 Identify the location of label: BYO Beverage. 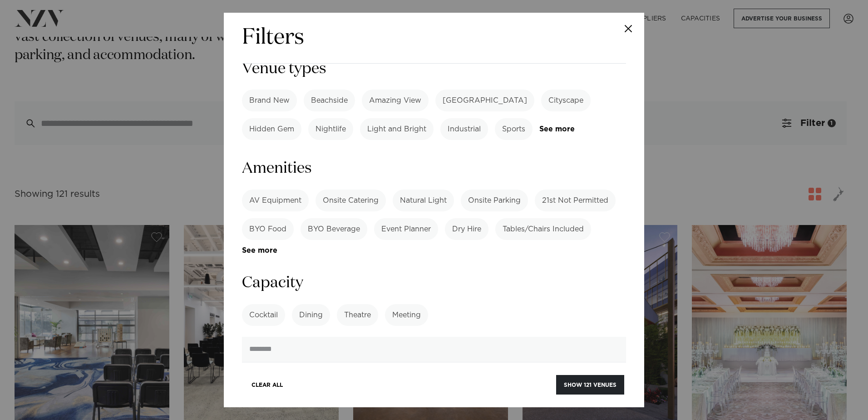
(334, 229).